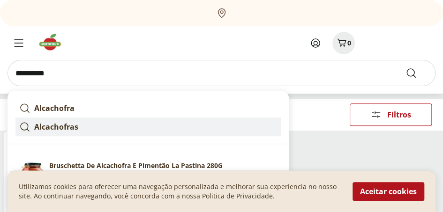  What do you see at coordinates (180, 192) in the screenshot?
I see `p: Utilizamos cookies para oferecer uma navegação personalizada e melhorar sua experiencia no nosso ...` at bounding box center [180, 192].